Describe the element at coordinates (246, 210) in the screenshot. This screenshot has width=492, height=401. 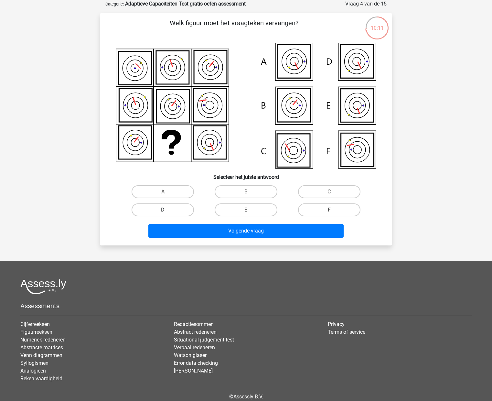
I see `label: E` at that location.